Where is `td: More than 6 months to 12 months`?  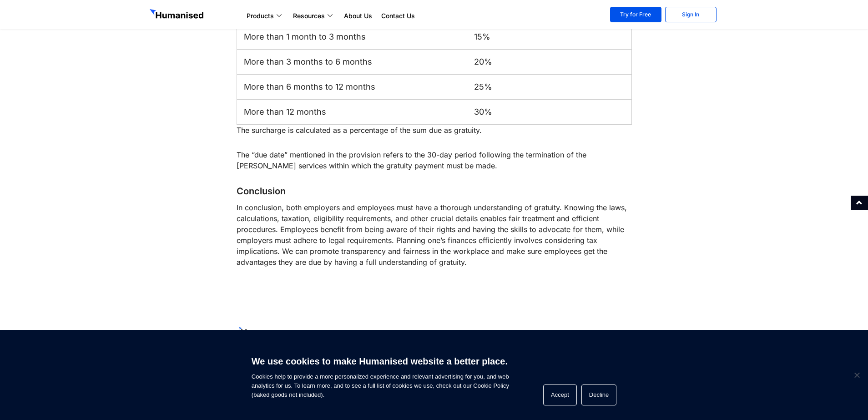 td: More than 6 months to 12 months is located at coordinates (351, 87).